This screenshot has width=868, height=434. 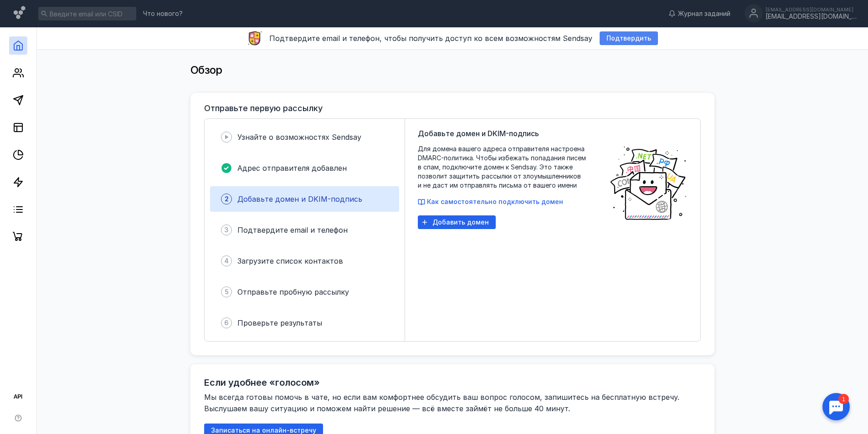 What do you see at coordinates (629, 39) in the screenshot?
I see `button: Подтвердить` at bounding box center [629, 39].